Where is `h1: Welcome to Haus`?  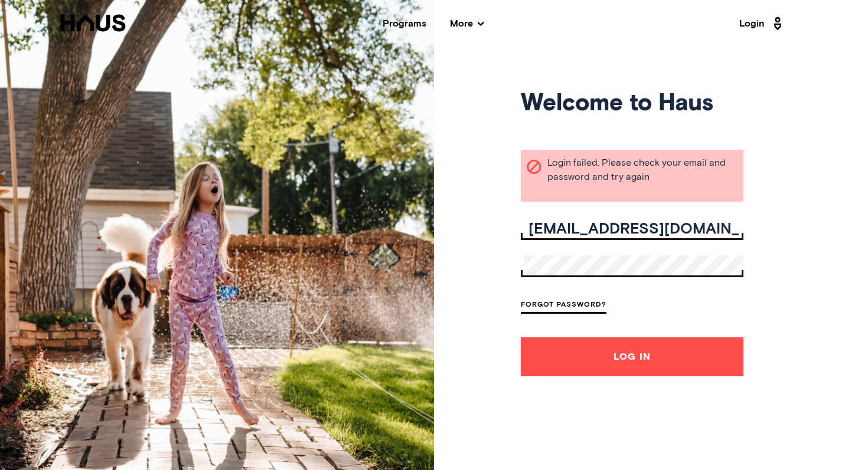
h1: Welcome to Haus is located at coordinates (632, 104).